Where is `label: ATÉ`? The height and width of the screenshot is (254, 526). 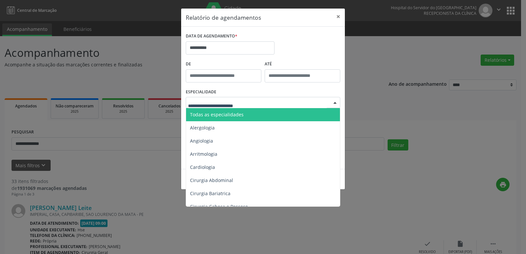
label: ATÉ is located at coordinates (302, 64).